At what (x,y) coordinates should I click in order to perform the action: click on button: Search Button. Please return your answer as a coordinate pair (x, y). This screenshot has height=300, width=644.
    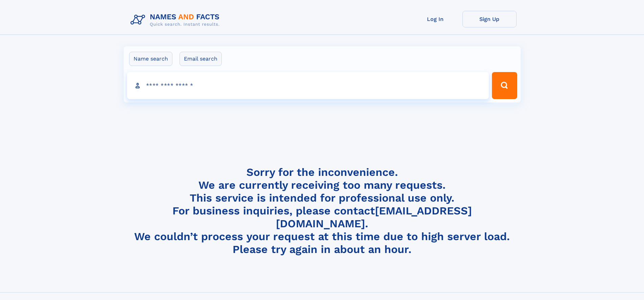
    Looking at the image, I should click on (504, 85).